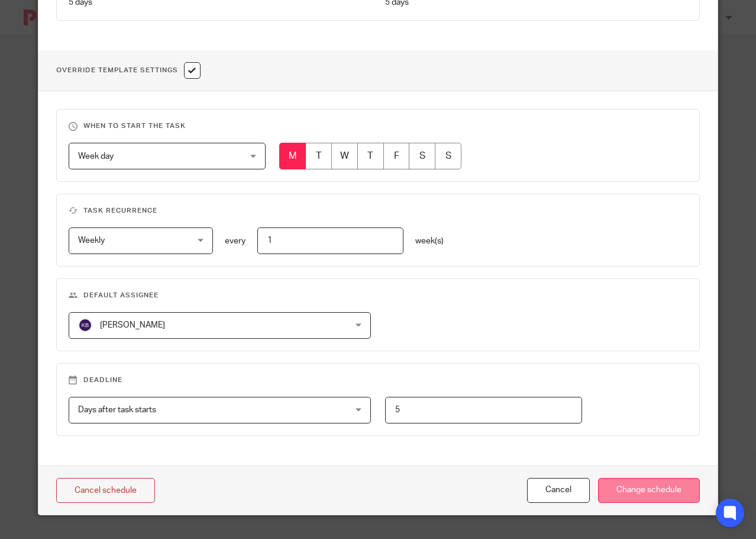 This screenshot has width=756, height=539. Describe the element at coordinates (105, 490) in the screenshot. I see `a: Cancel schedule` at that location.